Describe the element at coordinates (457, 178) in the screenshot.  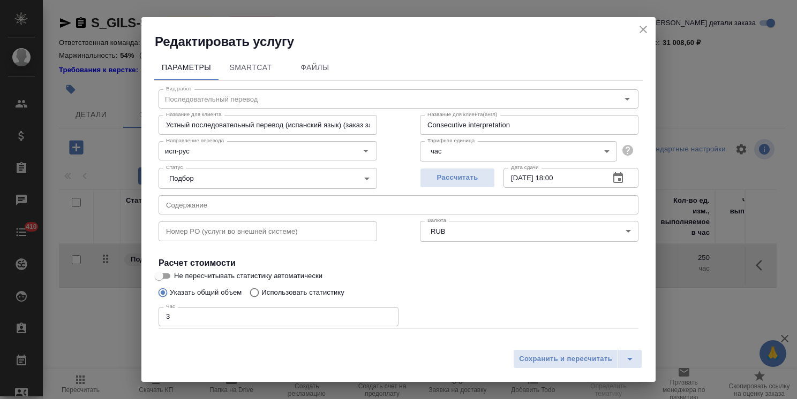
I see `span: Рассчитать` at that location.